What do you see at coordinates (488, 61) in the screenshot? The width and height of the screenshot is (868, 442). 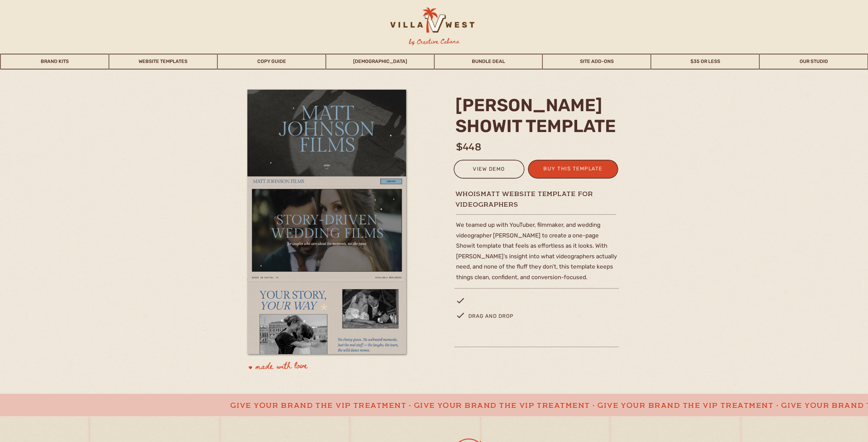 I see `a: Bundle Deal` at bounding box center [488, 61].